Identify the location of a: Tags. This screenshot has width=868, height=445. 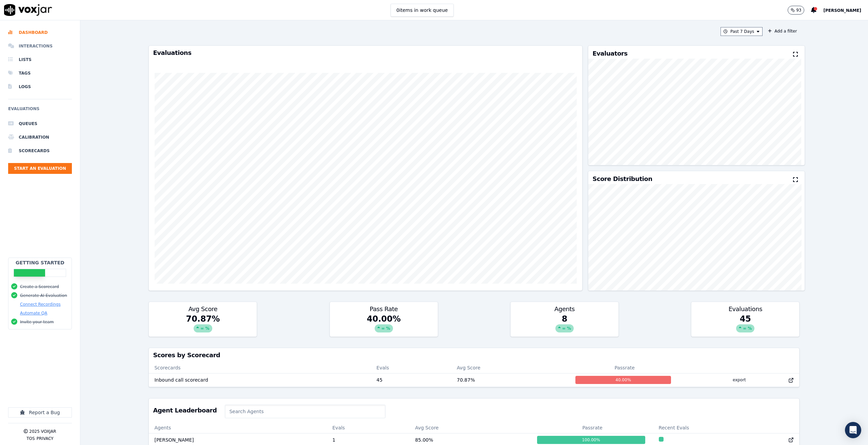
(40, 73).